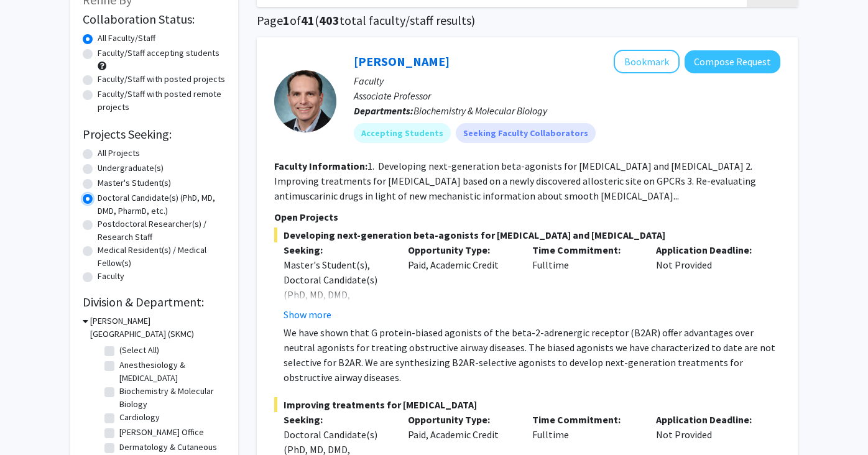 The width and height of the screenshot is (868, 455). What do you see at coordinates (646, 62) in the screenshot?
I see `button: Add Charles Scott to Bookmarks` at bounding box center [646, 62].